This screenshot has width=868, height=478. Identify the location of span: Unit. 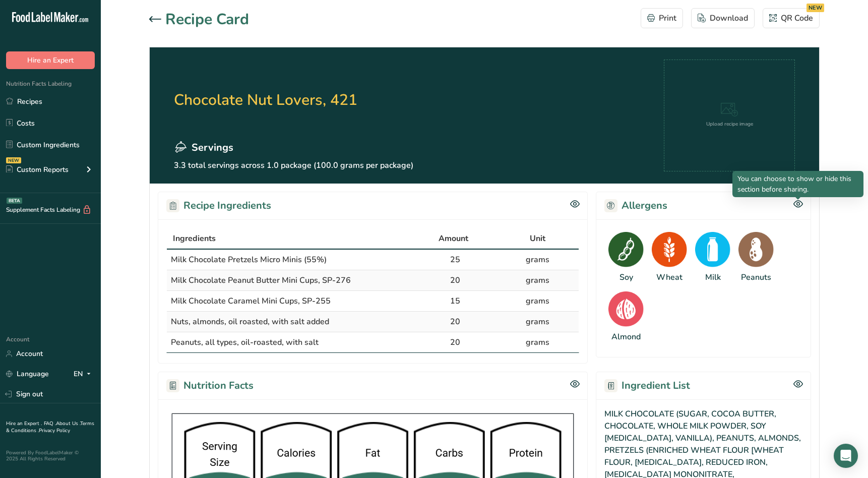
(538, 238).